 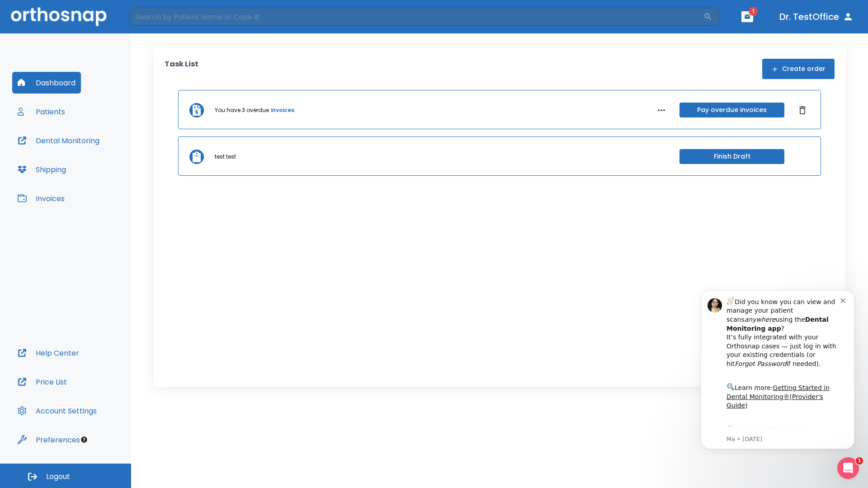 What do you see at coordinates (97, 82) in the screenshot?
I see `div: Message content` at bounding box center [97, 82].